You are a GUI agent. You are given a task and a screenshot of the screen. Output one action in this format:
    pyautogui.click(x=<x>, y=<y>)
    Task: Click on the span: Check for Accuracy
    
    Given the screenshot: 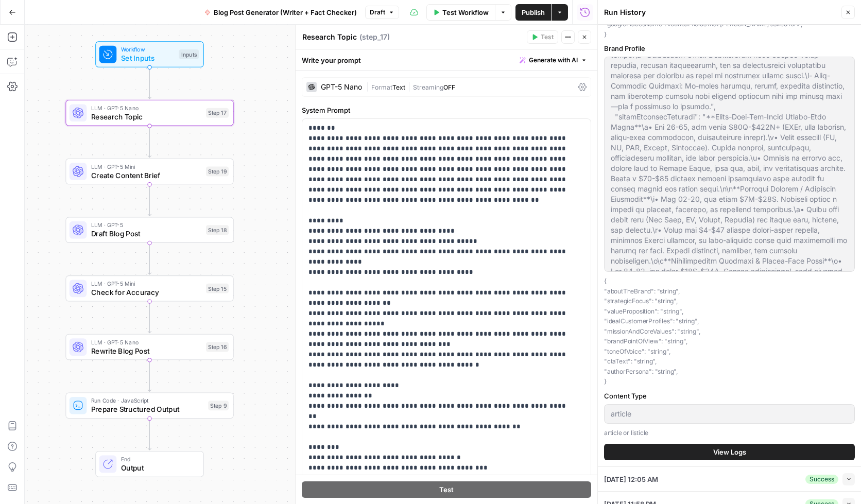 What is the action you would take?
    pyautogui.click(x=146, y=292)
    